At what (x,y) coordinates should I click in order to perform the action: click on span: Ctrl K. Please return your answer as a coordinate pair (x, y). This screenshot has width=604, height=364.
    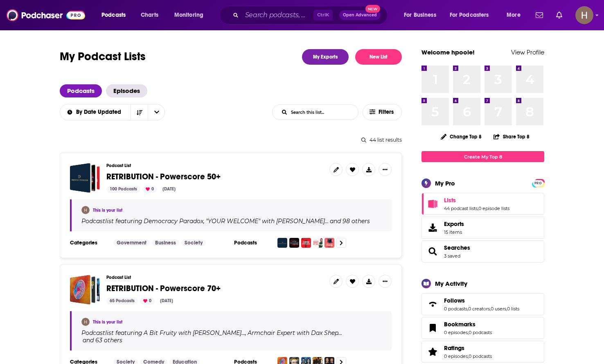
    Looking at the image, I should click on (323, 16).